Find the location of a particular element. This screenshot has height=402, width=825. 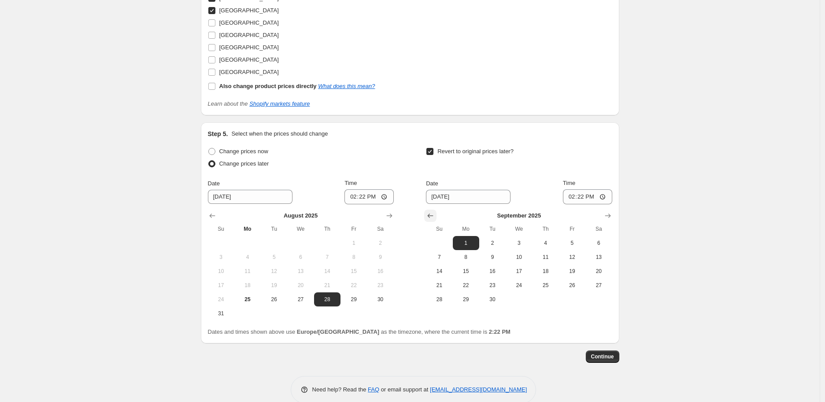

button: Thursday August 7 2025 is located at coordinates (327, 257).